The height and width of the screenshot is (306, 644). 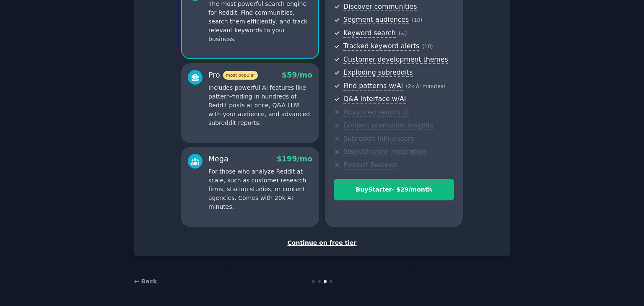 I want to click on span: Slack/Discord integration, so click(x=385, y=152).